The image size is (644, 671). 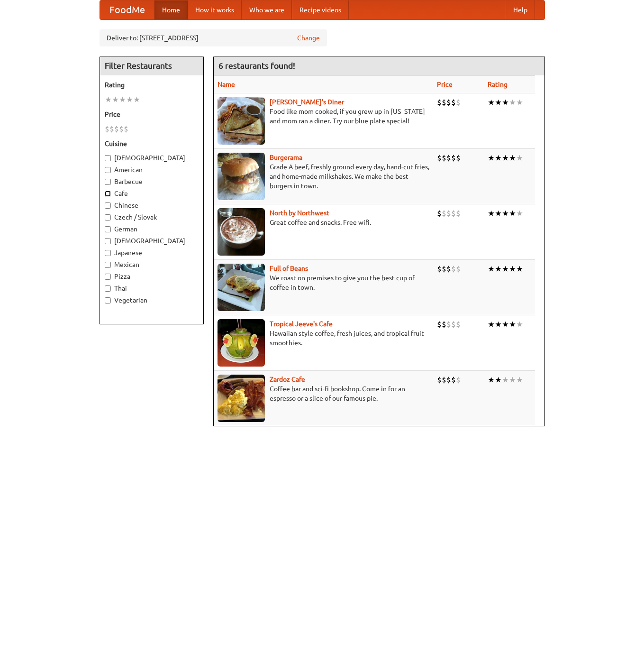 What do you see at coordinates (152, 182) in the screenshot?
I see `label: Barbecue` at bounding box center [152, 182].